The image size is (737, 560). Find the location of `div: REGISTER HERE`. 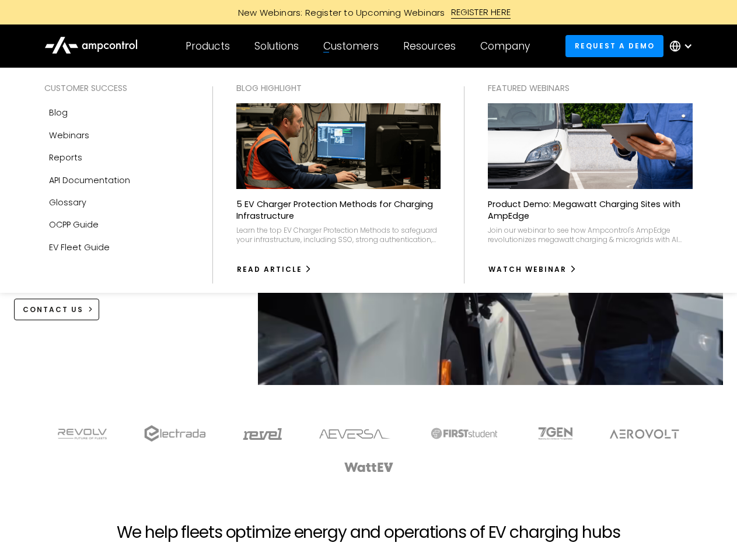

div: REGISTER HERE is located at coordinates (481, 12).